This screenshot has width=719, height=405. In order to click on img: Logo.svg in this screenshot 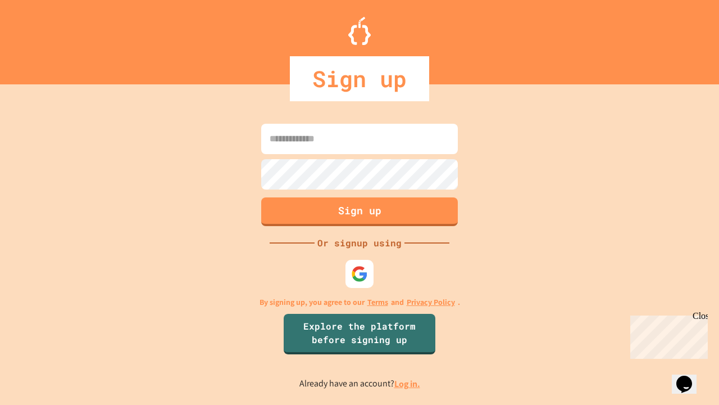, I will do `click(360, 31)`.